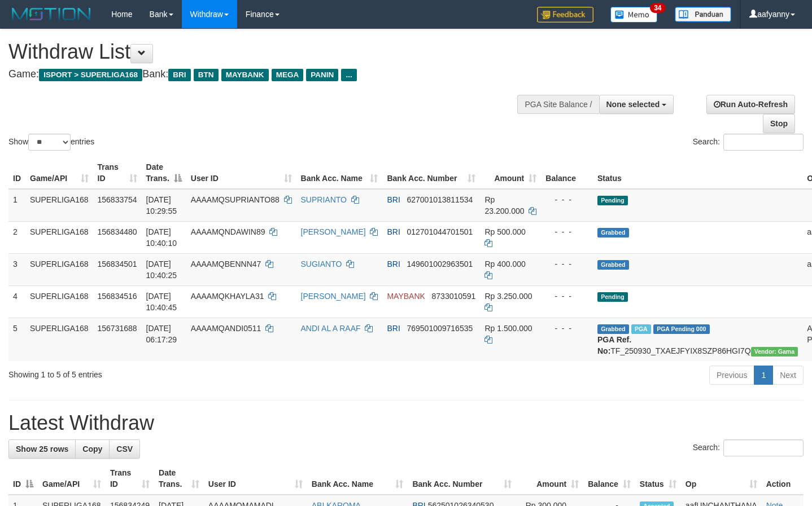 The width and height of the screenshot is (812, 506). What do you see at coordinates (92, 449) in the screenshot?
I see `a: Copy` at bounding box center [92, 449].